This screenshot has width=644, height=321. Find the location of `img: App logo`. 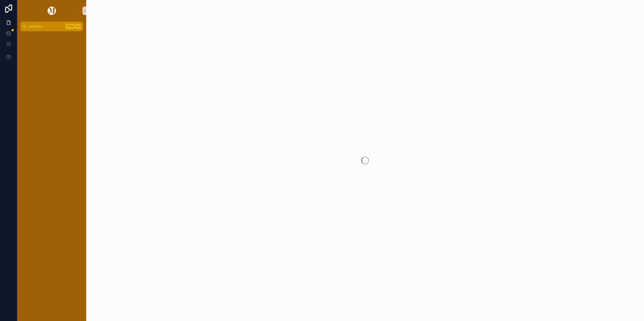

img: App logo is located at coordinates (52, 11).